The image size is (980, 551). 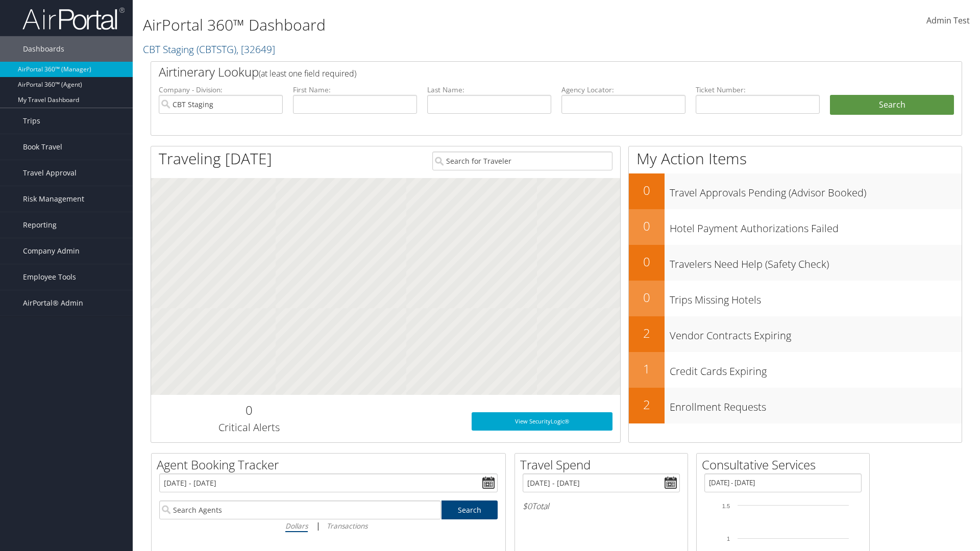 I want to click on span: Company Admin, so click(x=51, y=251).